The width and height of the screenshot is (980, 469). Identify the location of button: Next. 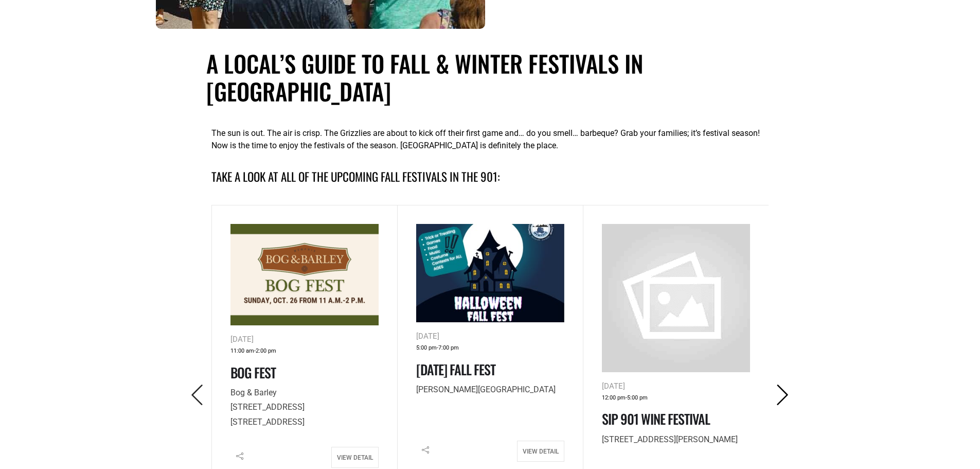
(783, 395).